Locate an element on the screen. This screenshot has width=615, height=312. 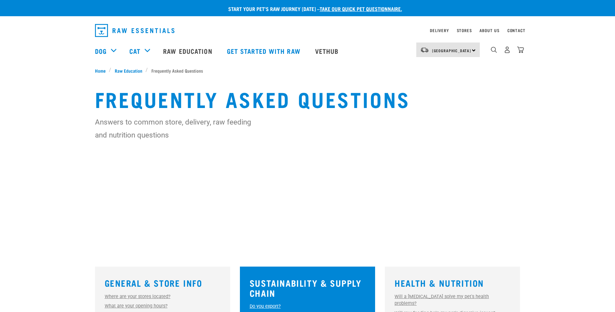
img: home-icon@2x.png is located at coordinates (520, 50).